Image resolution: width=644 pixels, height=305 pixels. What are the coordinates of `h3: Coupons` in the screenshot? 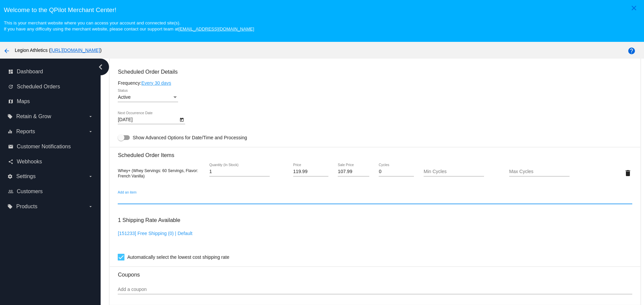 It's located at (374, 272).